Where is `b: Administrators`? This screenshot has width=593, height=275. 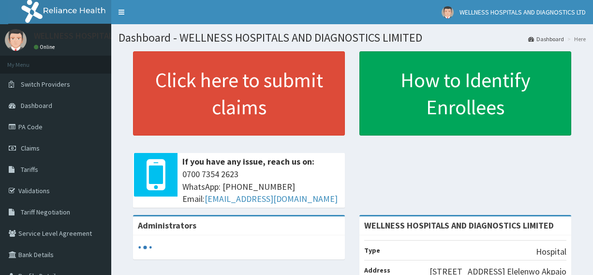 b: Administrators is located at coordinates (167, 225).